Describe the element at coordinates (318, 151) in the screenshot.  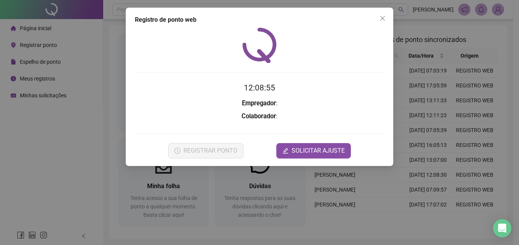
I see `span: SOLICITAR AJUSTE` at that location.